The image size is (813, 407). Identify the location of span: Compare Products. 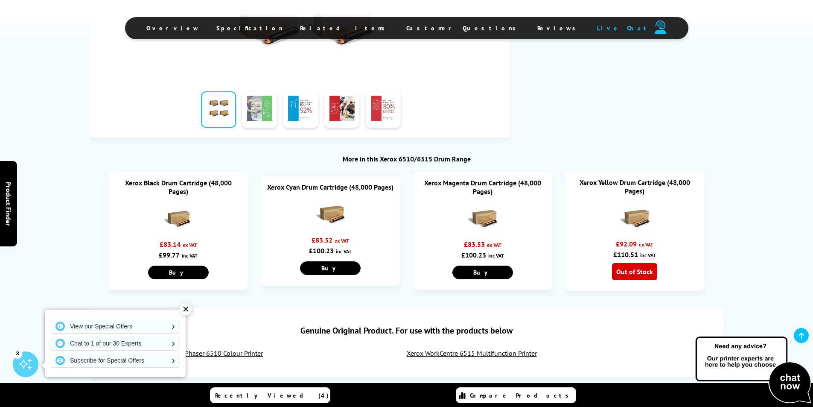
(522, 395).